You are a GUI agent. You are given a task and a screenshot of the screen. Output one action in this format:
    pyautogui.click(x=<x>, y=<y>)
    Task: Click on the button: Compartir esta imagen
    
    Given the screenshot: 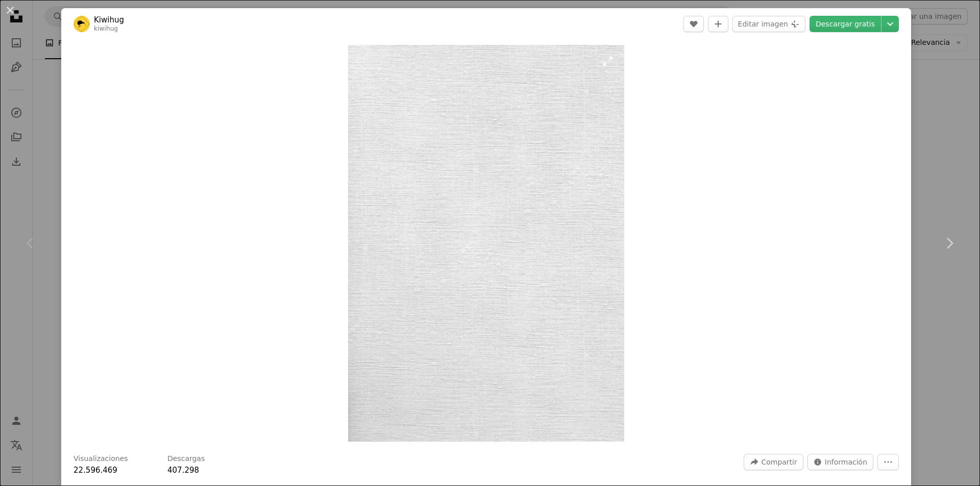 What is the action you would take?
    pyautogui.click(x=773, y=462)
    